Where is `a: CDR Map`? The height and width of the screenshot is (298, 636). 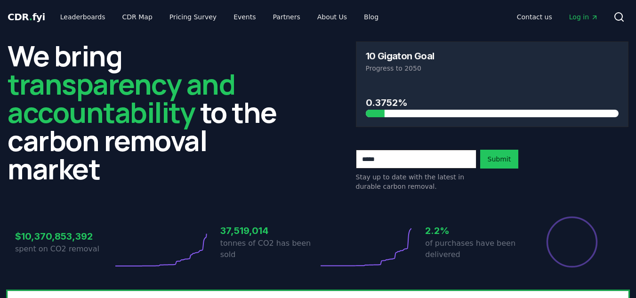
a: CDR Map is located at coordinates (137, 17).